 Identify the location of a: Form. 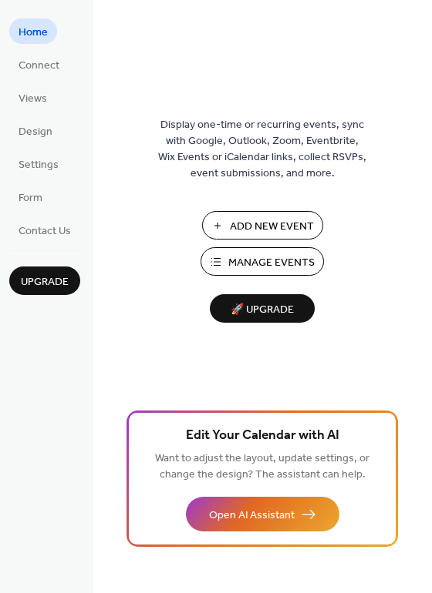
(30, 197).